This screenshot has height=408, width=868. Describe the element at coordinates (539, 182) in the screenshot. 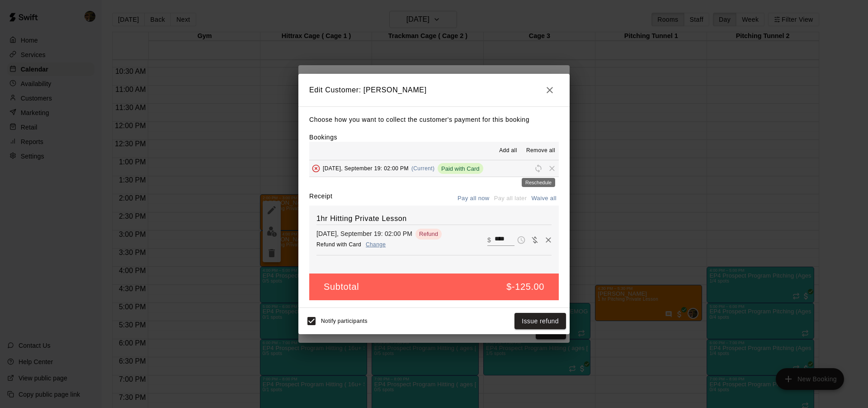

I see `div: Reschedule` at that location.